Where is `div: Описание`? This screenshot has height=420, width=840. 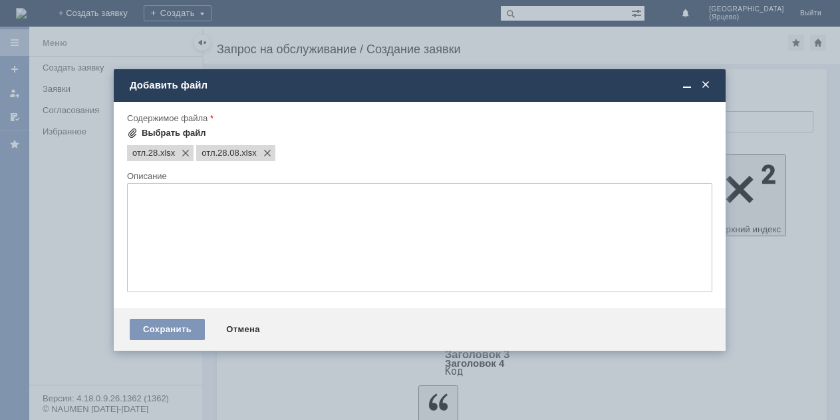
div: Описание is located at coordinates (419, 176).